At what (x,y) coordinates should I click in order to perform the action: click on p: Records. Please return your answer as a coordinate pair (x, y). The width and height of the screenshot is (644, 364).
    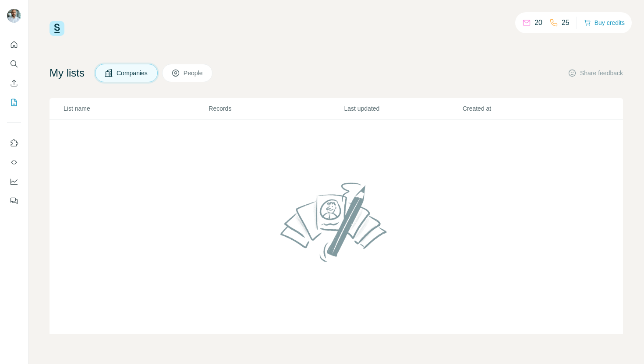
    Looking at the image, I should click on (276, 108).